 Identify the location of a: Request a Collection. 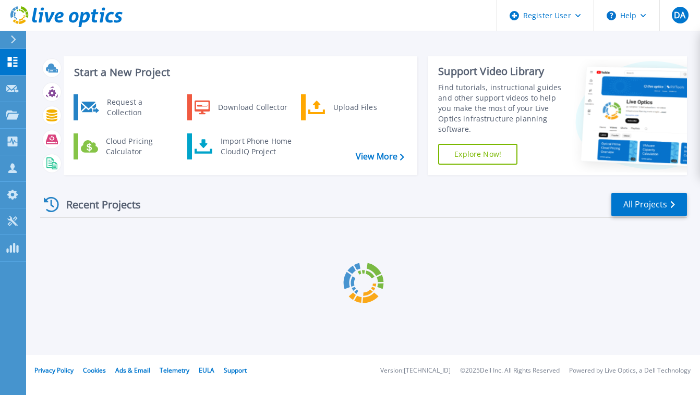
(127, 107).